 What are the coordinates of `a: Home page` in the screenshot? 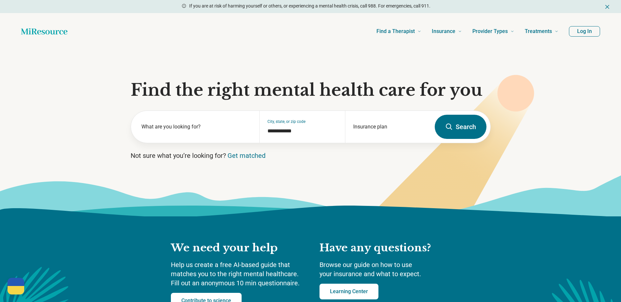 It's located at (44, 31).